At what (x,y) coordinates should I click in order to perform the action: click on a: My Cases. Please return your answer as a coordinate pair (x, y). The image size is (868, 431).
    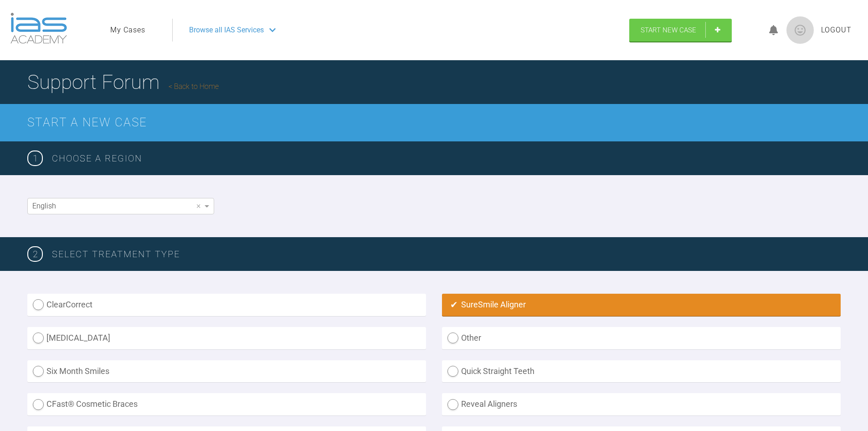
    Looking at the image, I should click on (128, 30).